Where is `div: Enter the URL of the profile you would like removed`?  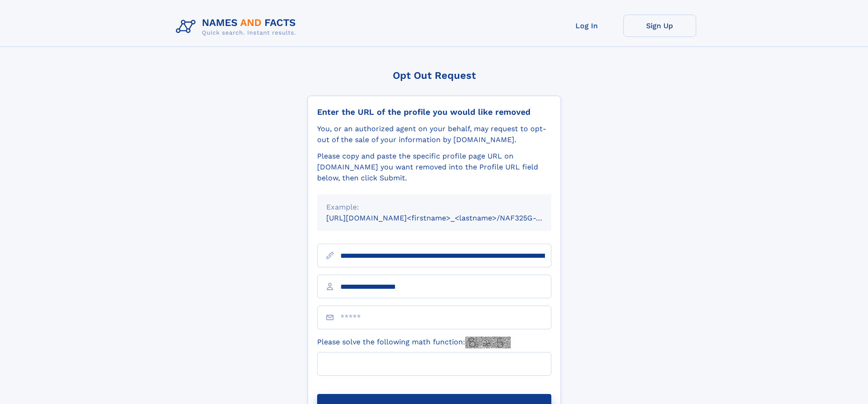 div: Enter the URL of the profile you would like removed is located at coordinates (434, 112).